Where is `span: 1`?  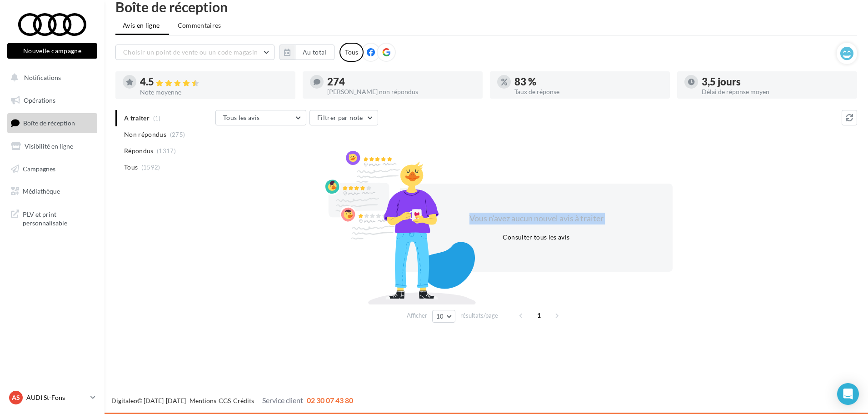 span: 1 is located at coordinates (539, 315).